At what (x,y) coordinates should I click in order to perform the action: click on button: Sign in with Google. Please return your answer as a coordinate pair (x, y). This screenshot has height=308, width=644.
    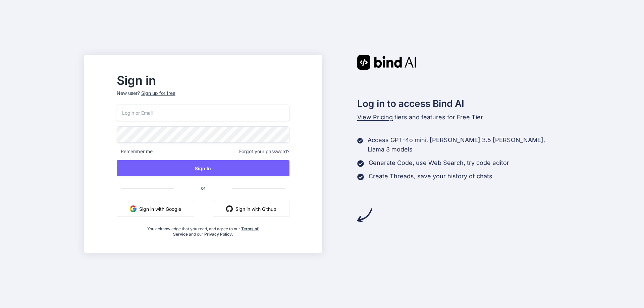
    Looking at the image, I should click on (155, 209).